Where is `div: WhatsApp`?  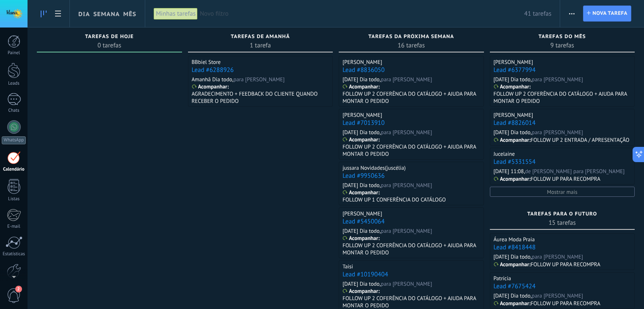 div: WhatsApp is located at coordinates (14, 140).